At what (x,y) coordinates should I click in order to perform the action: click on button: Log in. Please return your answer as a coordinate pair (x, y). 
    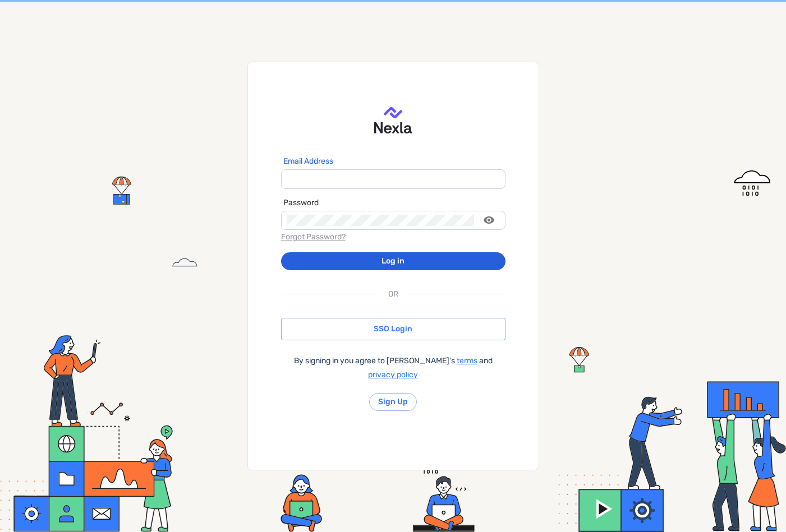
    Looking at the image, I should click on (393, 261).